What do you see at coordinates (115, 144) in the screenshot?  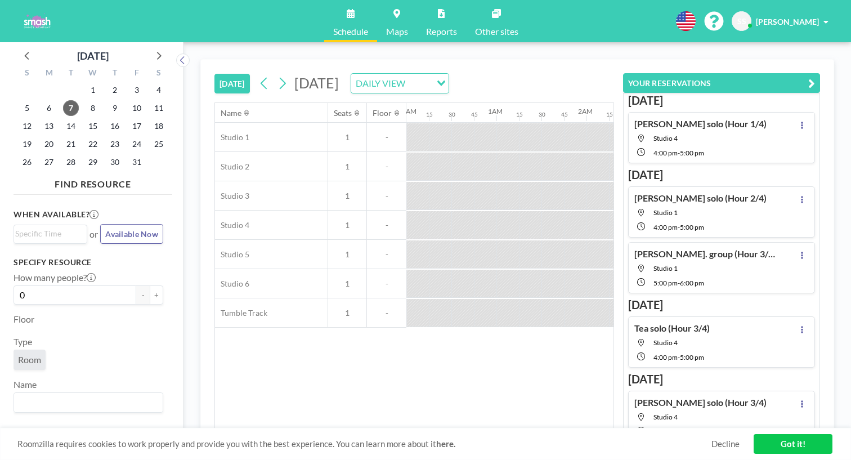 I see `span: Thursday, October 23, 2025` at bounding box center [115, 144].